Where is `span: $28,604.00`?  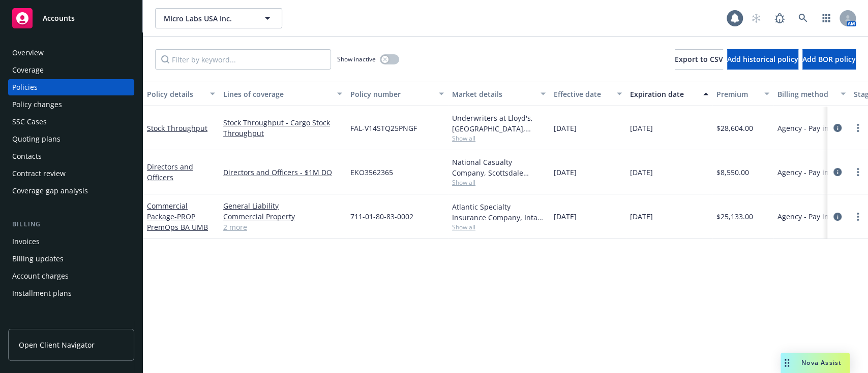 span: $28,604.00 is located at coordinates (735, 128).